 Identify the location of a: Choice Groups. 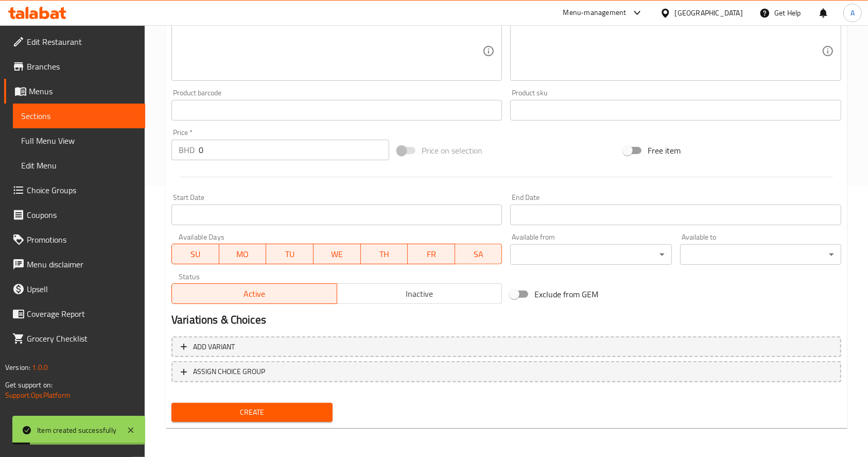
(75, 190).